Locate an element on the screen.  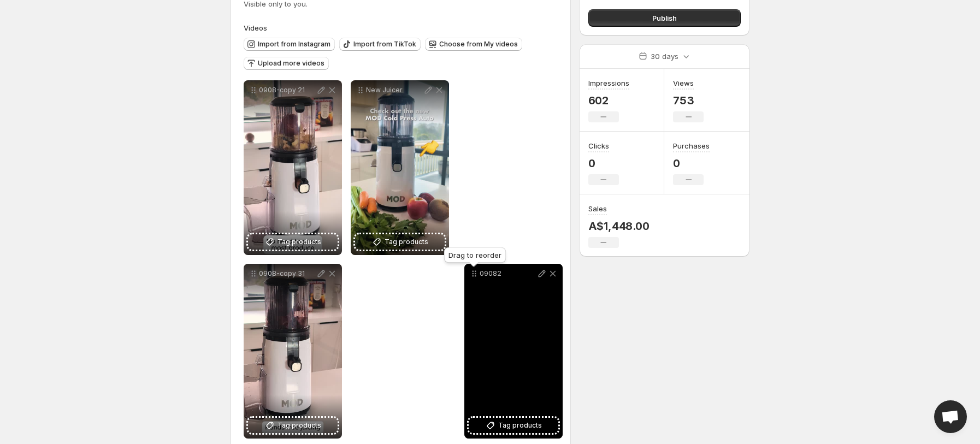
p: 0908-copy 31 is located at coordinates (287, 274).